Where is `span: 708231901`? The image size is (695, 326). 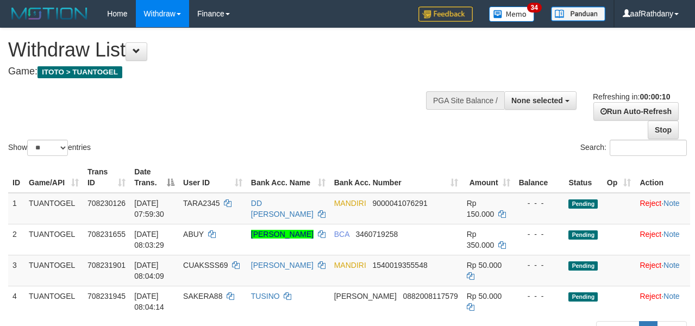 span: 708231901 is located at coordinates (106, 265).